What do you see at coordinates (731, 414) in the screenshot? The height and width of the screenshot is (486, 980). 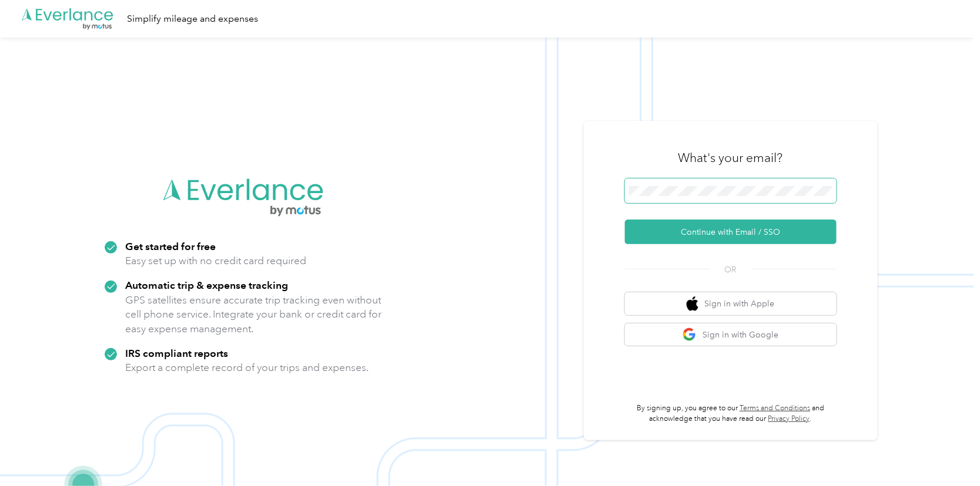 I see `p: By signing up, you agree to our and acknowledge that you have read our .` at bounding box center [731, 414].